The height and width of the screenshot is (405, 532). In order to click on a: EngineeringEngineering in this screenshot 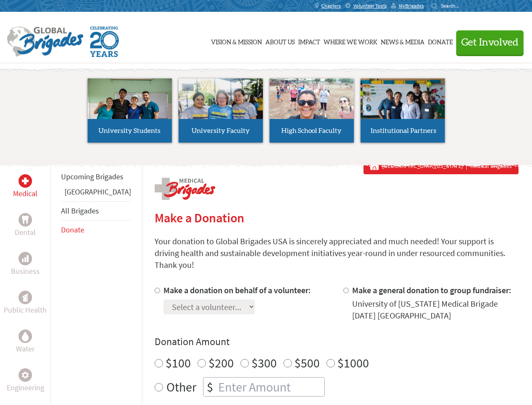, I will do `click(25, 380)`.